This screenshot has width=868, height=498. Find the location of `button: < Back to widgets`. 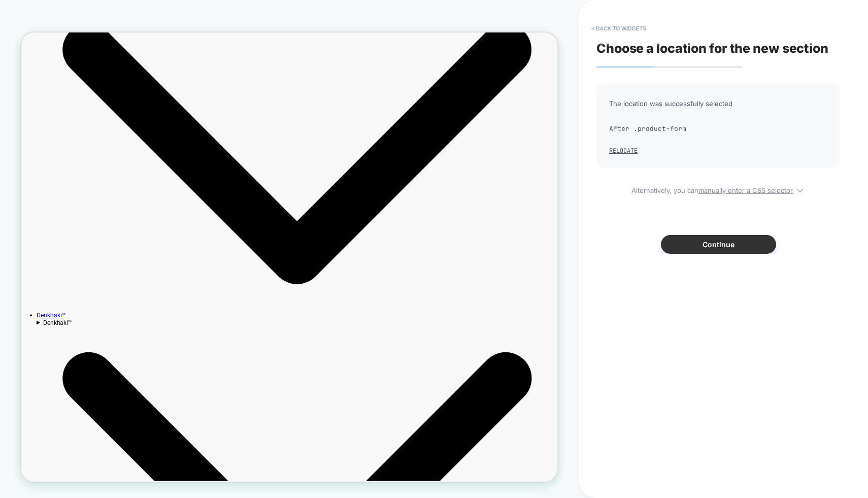

button: < Back to widgets is located at coordinates (619, 28).